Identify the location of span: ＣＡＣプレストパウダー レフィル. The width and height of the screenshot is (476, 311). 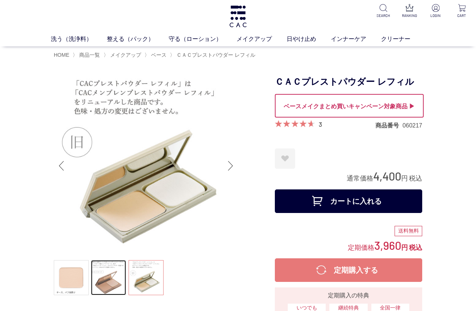
(216, 55).